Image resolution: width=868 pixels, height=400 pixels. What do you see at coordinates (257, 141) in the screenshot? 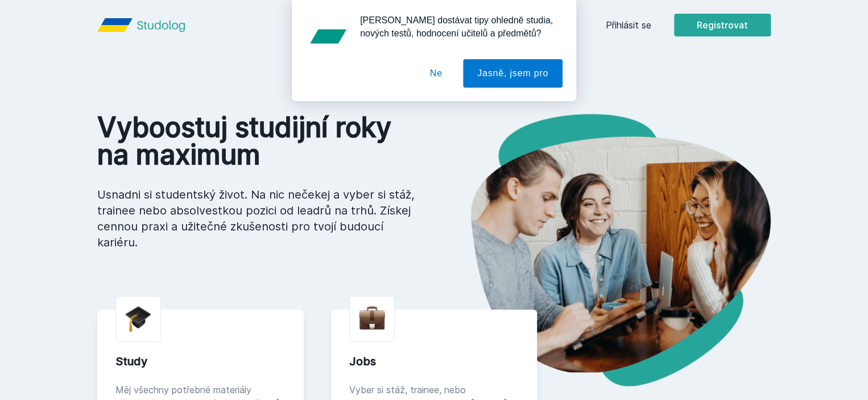
I see `h1: Vyboostuj studijní roky na maximum` at bounding box center [257, 141].